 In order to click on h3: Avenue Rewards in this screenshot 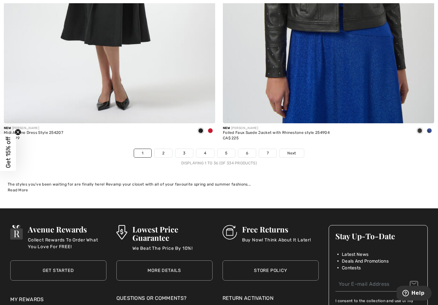, I will do `click(67, 229)`.